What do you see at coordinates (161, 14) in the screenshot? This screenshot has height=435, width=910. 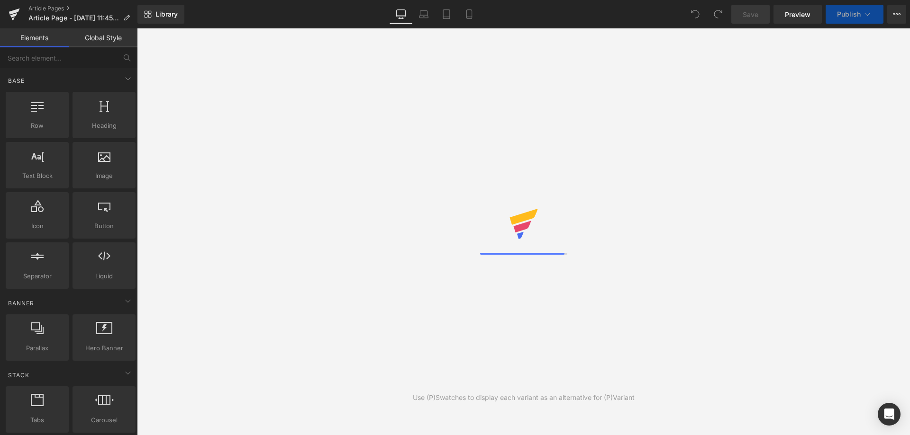 I see `a: New Library` at bounding box center [161, 14].